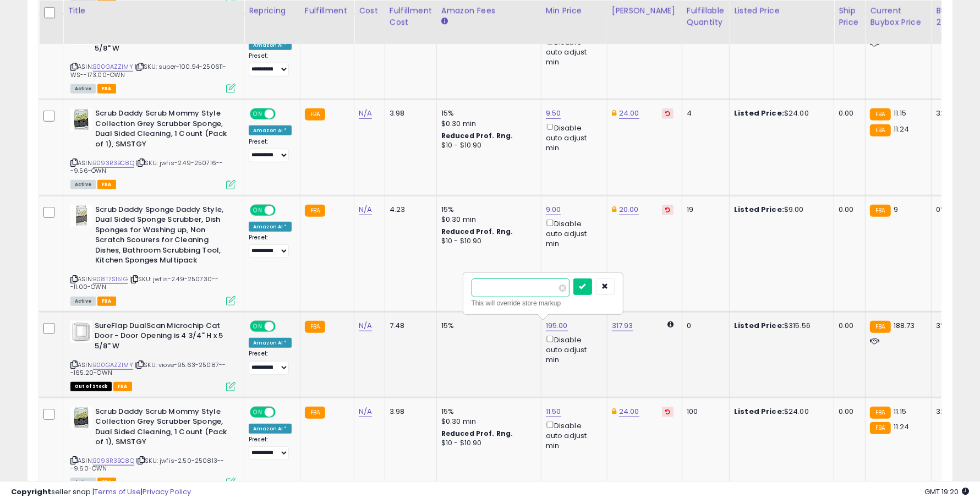  What do you see at coordinates (553, 210) in the screenshot?
I see `a: 9.00` at bounding box center [553, 210].